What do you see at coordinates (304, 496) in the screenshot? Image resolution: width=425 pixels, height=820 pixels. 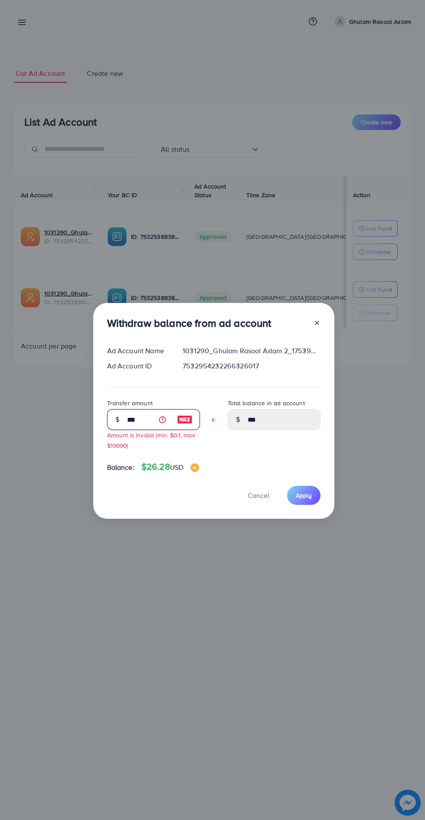 I see `span: Apply` at bounding box center [304, 496].